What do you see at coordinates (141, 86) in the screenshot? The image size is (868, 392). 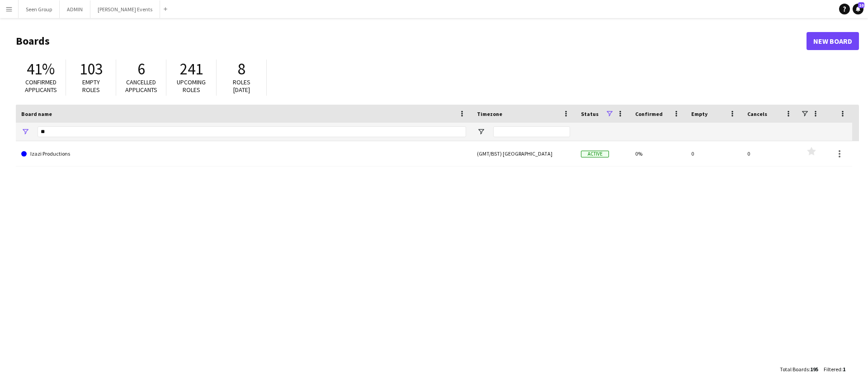 I see `span: Cancelled applicants` at bounding box center [141, 86].